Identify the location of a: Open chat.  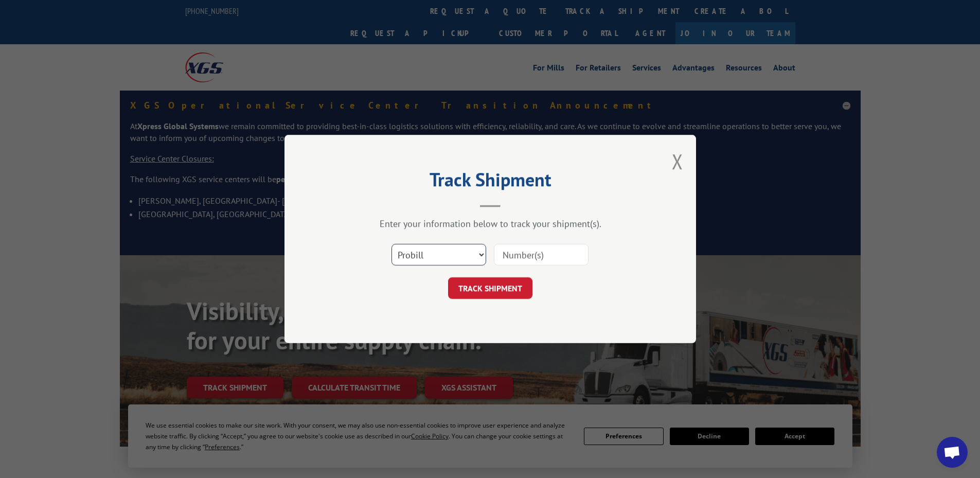
(953, 452).